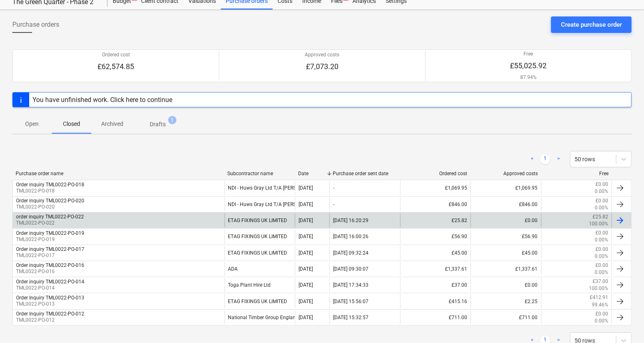 Image resolution: width=644 pixels, height=343 pixels. Describe the element at coordinates (51, 314) in the screenshot. I see `div: Order Inquiry TML0022-PO-012` at that location.